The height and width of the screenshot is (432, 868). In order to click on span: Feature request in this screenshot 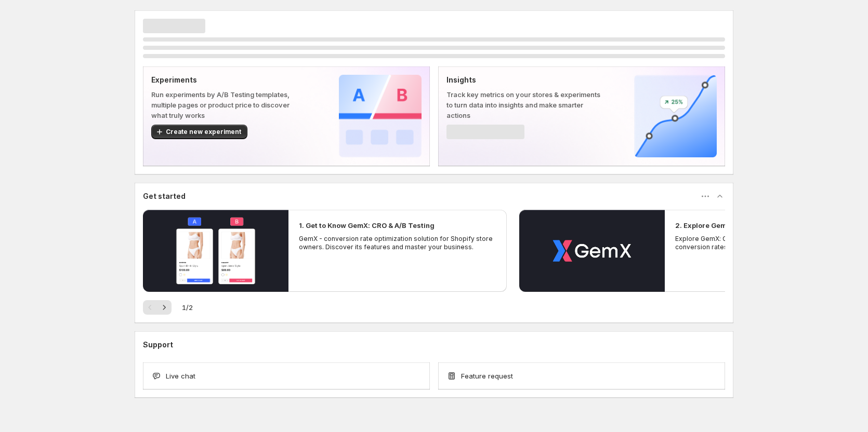, I will do `click(487, 376)`.